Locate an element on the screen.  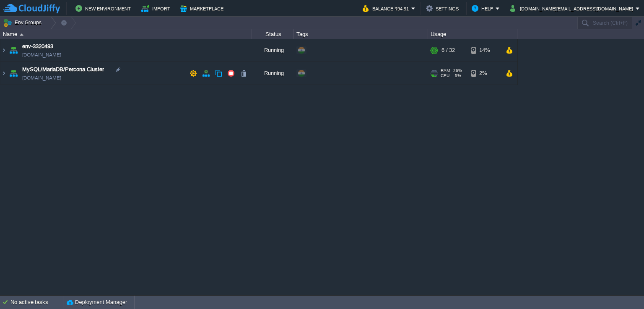
span: MySQL/MariaDB/Percona Cluster is located at coordinates (63, 70).